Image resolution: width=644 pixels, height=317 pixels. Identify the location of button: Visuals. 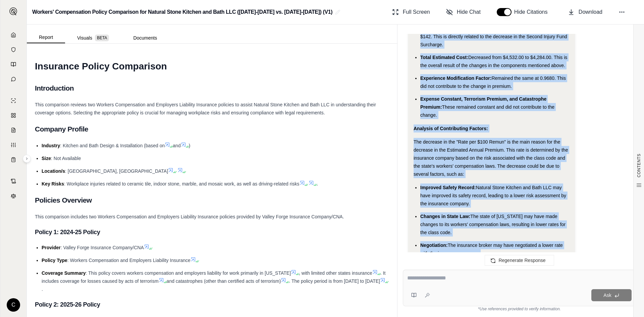
(93, 38).